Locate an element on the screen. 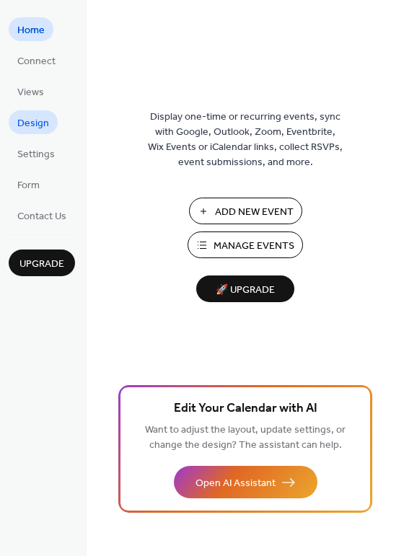  a: Form is located at coordinates (28, 184).